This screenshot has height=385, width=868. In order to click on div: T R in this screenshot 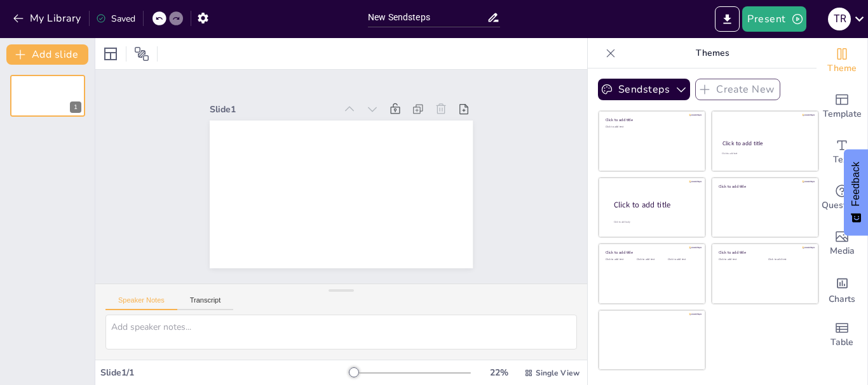, I will do `click(839, 19)`.